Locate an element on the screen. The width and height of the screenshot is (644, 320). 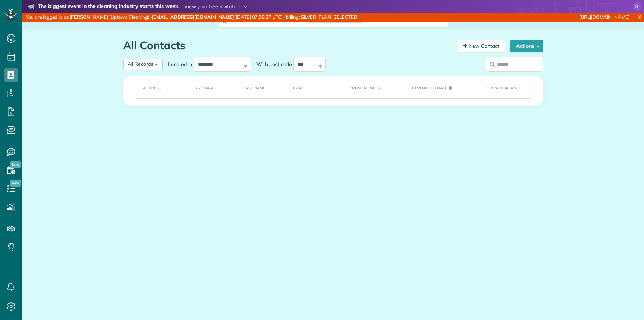
a: X is located at coordinates (640, 17).